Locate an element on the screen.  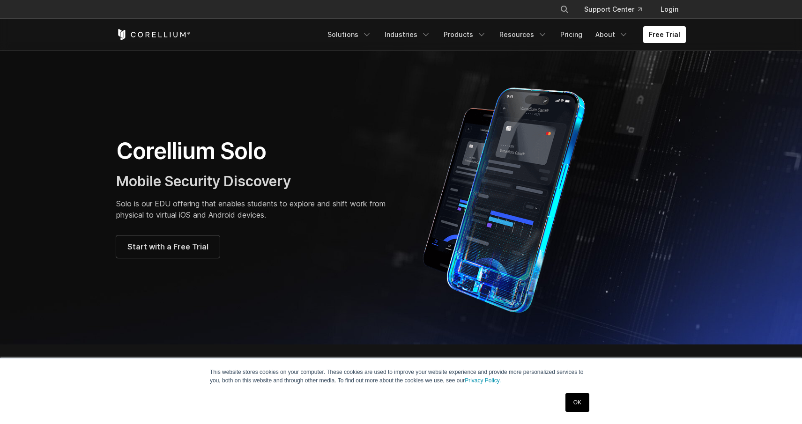
a: Free Trial is located at coordinates (664, 35).